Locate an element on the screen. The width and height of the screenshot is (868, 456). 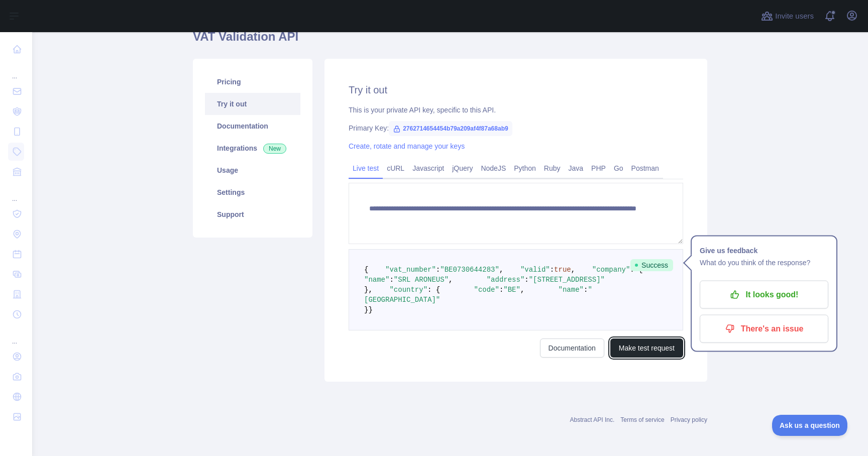
span: "valid" is located at coordinates (535, 270).